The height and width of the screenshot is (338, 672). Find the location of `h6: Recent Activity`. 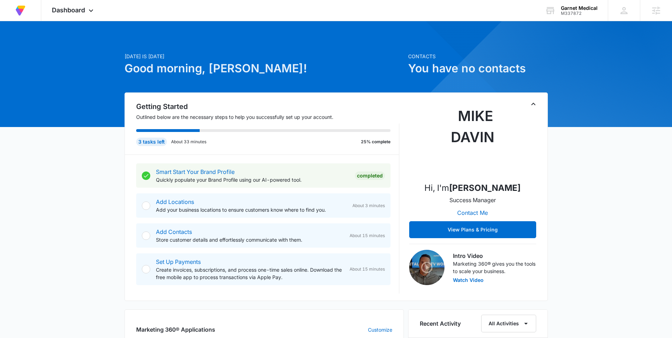

h6: Recent Activity is located at coordinates (441, 324).